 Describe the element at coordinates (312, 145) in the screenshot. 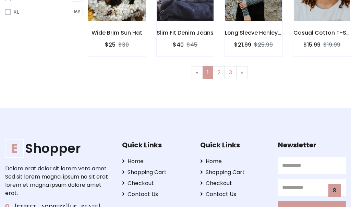

I see `h5: Newsletter` at that location.